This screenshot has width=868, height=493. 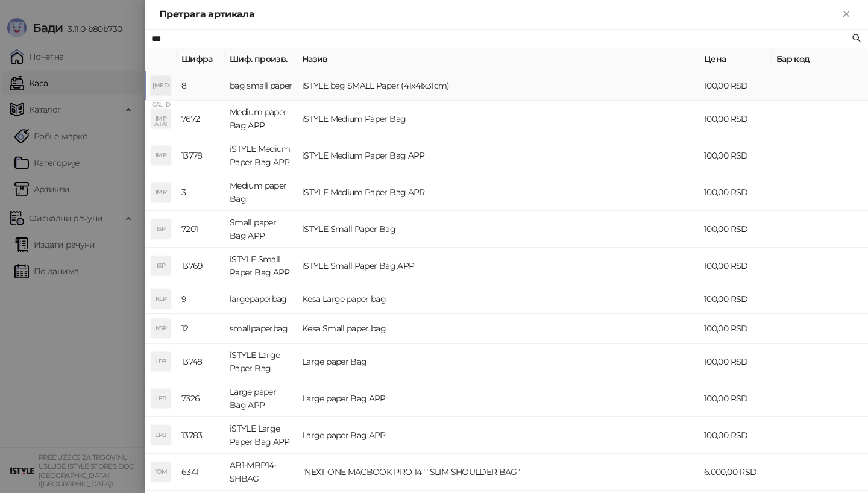 I want to click on td: iSTYLE Medium Paper Bag, so click(x=498, y=119).